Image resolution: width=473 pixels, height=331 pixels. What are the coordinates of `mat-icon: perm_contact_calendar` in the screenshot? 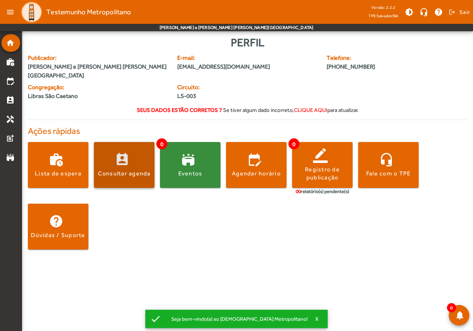 It's located at (10, 100).